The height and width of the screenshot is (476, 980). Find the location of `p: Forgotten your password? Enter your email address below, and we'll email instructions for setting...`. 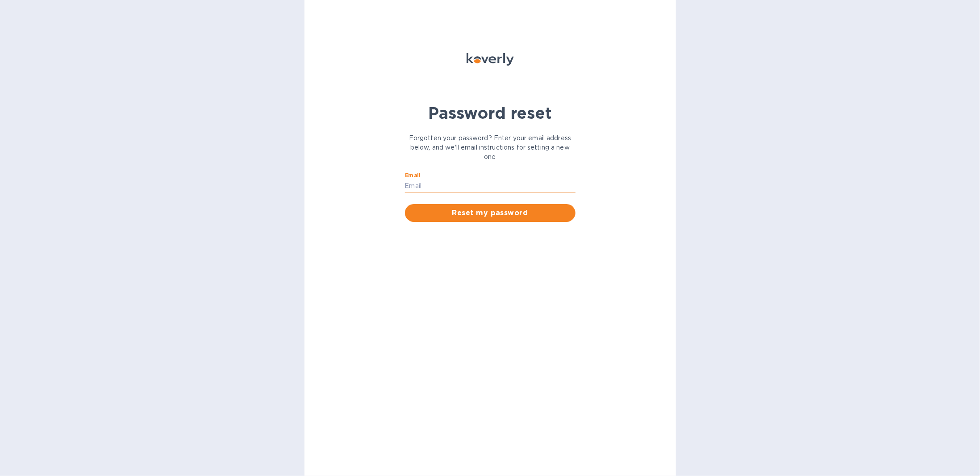

p: Forgotten your password? Enter your email address below, and we'll email instructions for setting... is located at coordinates (490, 148).